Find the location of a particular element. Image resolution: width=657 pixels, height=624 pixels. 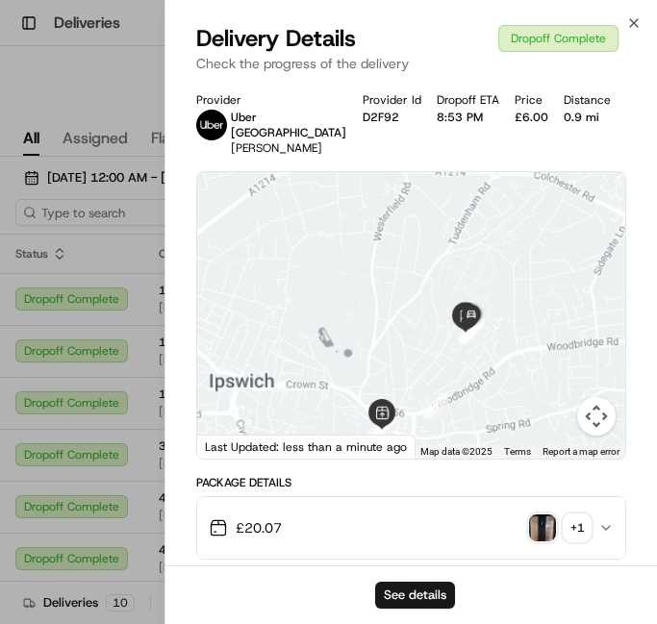

div: 0.9 mi is located at coordinates (587, 117).